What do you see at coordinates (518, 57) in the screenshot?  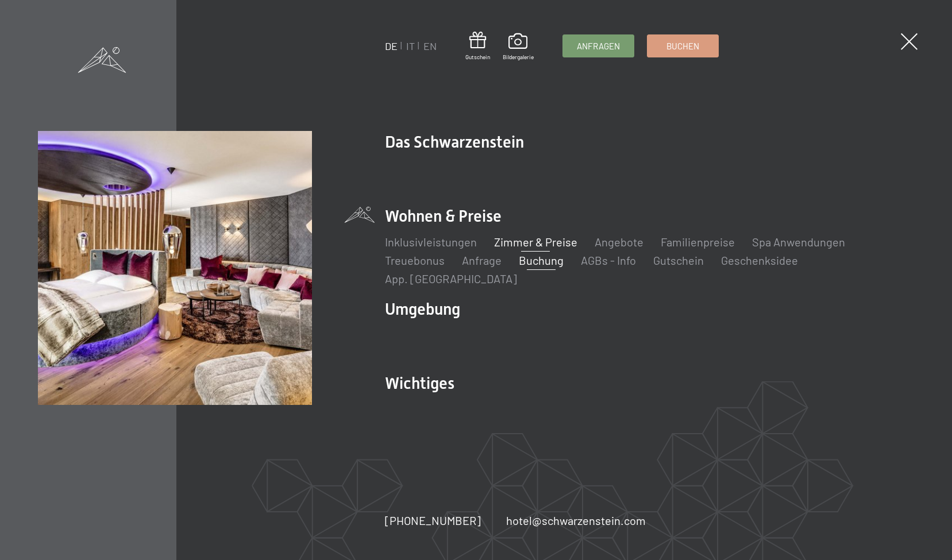 I see `span: Bildergalerie` at bounding box center [518, 57].